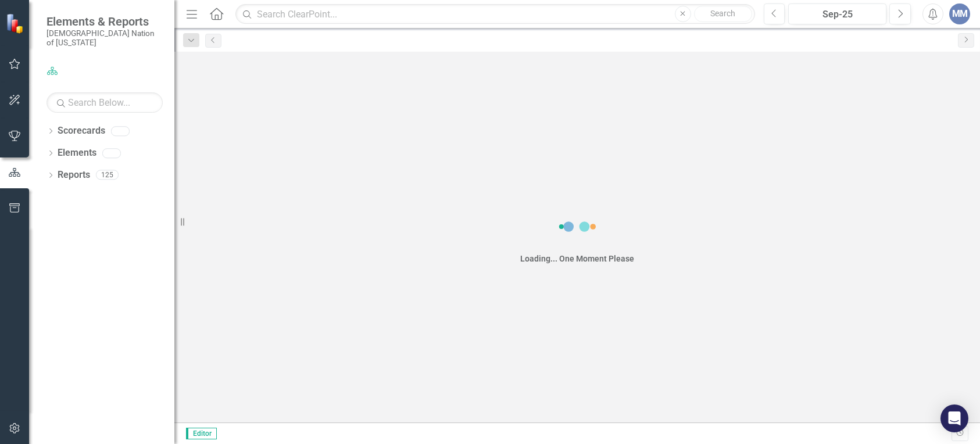  I want to click on div: 125, so click(107, 175).